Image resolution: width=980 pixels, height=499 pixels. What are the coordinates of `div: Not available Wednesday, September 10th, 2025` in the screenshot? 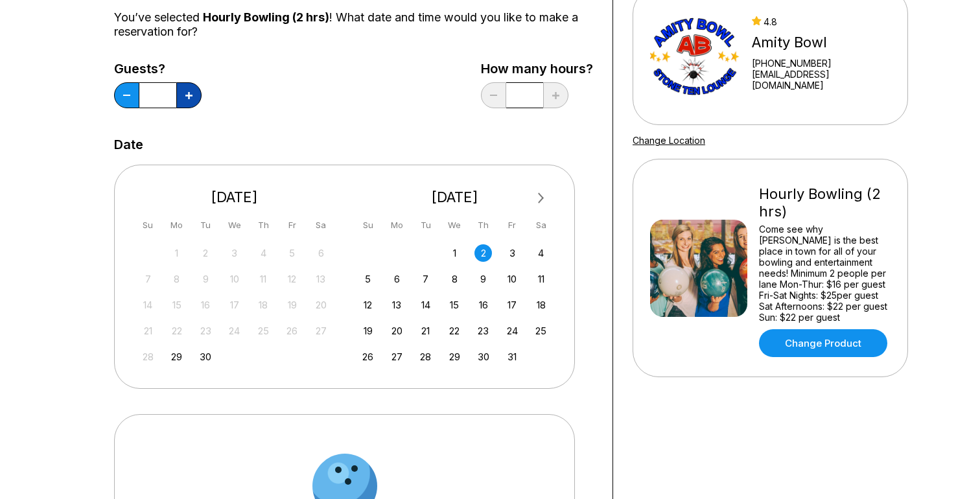 It's located at (234, 278).